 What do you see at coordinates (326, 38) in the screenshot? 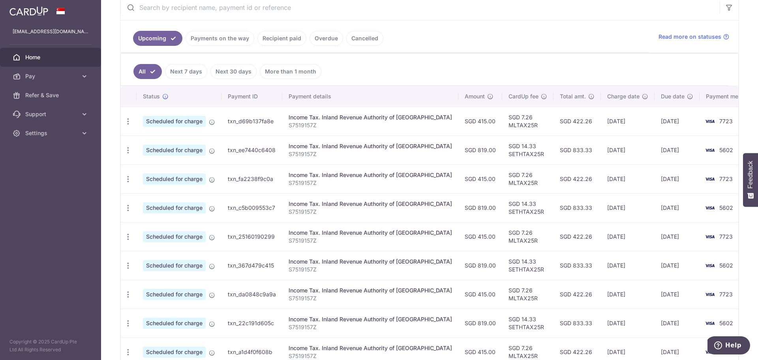
I see `a: Overdue` at bounding box center [326, 38].